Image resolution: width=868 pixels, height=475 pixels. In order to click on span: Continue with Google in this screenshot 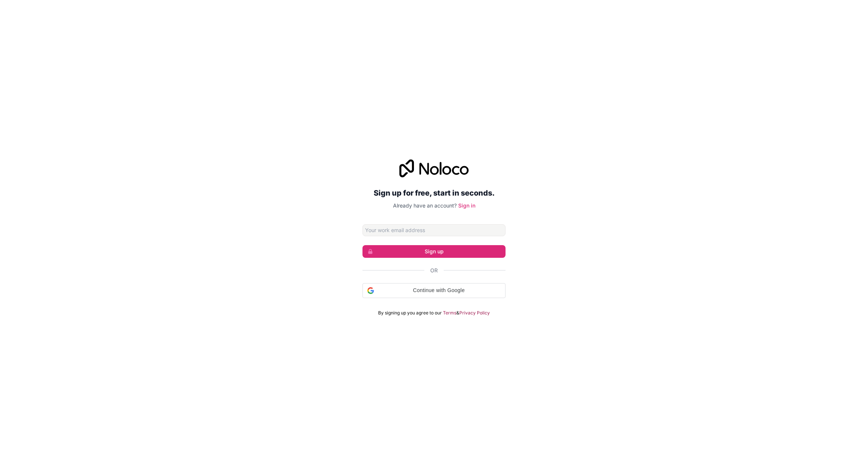, I will do `click(439, 290)`.